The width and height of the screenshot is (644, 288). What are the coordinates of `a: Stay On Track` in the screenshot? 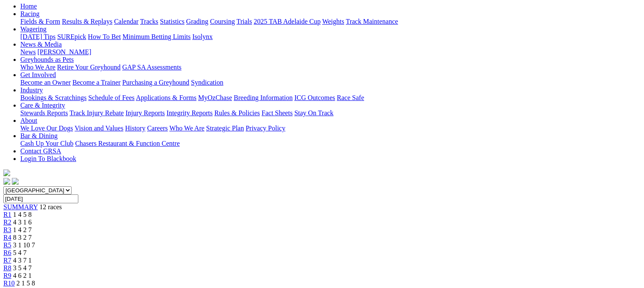 It's located at (314, 112).